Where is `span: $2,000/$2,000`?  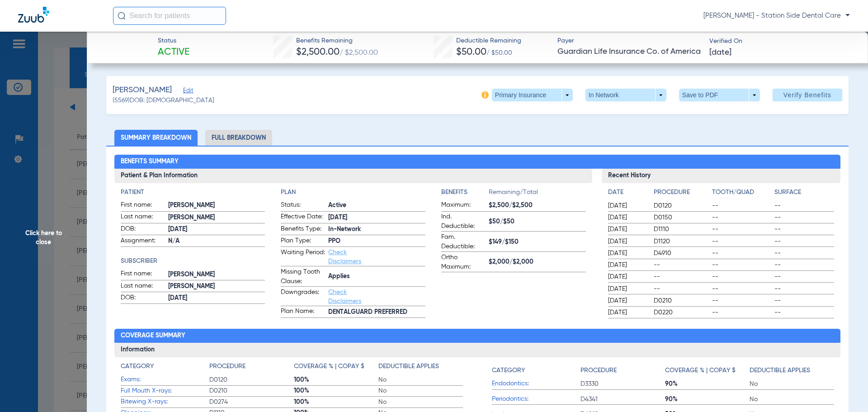
span: $2,000/$2,000 is located at coordinates (538, 261).